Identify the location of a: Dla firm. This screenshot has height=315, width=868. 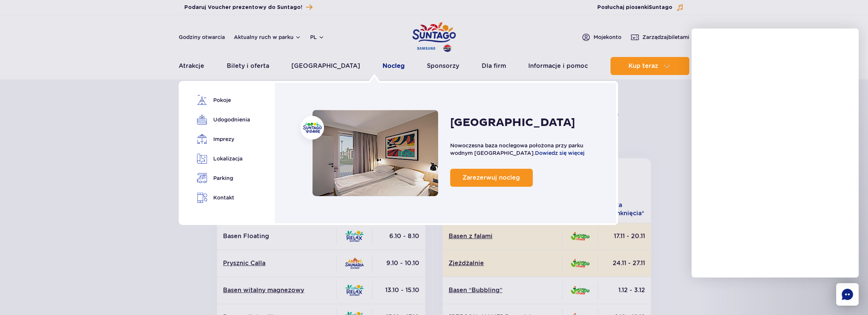
(494, 66).